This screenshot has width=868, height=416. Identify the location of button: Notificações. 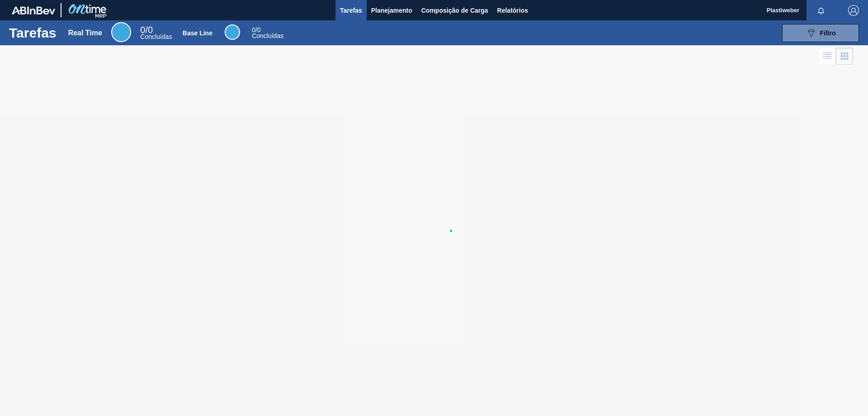
(821, 11).